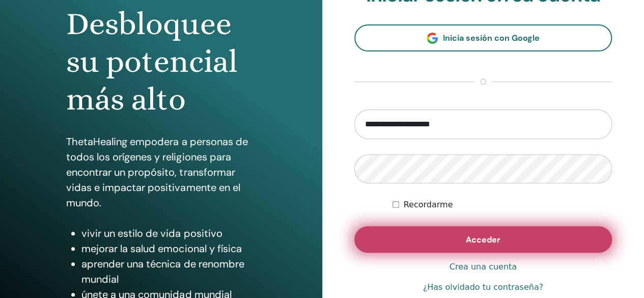 The image size is (644, 298). Describe the element at coordinates (169, 233) in the screenshot. I see `li: vivir un estilo de vida positivo` at that location.